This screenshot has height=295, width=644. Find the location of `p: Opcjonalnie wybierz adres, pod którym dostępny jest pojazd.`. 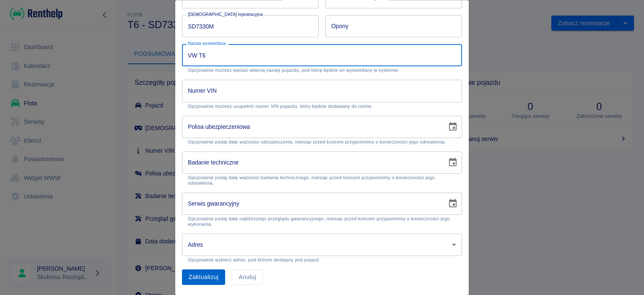

p: Opcjonalnie wybierz adres, pod którym dostępny jest pojazd. is located at coordinates (322, 260).